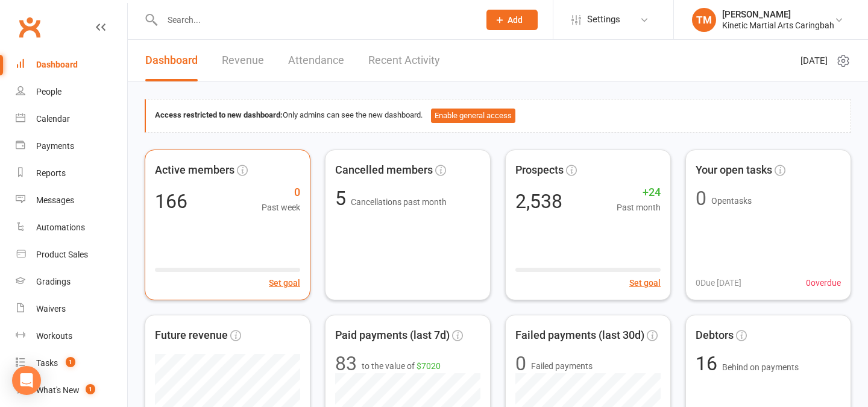 The height and width of the screenshot is (407, 868). What do you see at coordinates (51, 173) in the screenshot?
I see `div: Reports` at bounding box center [51, 173].